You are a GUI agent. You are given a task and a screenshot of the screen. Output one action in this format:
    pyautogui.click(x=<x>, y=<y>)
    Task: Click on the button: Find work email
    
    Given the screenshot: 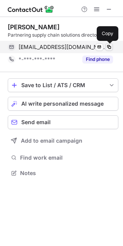 What is the action you would take?
    pyautogui.click(x=63, y=158)
    